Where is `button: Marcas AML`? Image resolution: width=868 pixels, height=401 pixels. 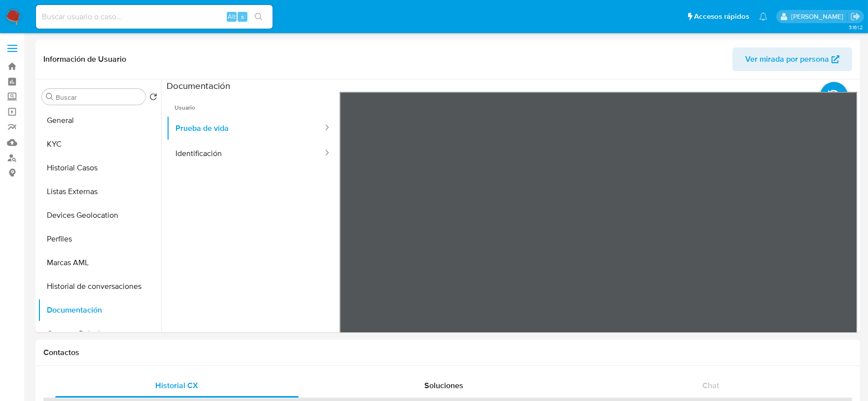 button: Marcas AML is located at coordinates (100, 263).